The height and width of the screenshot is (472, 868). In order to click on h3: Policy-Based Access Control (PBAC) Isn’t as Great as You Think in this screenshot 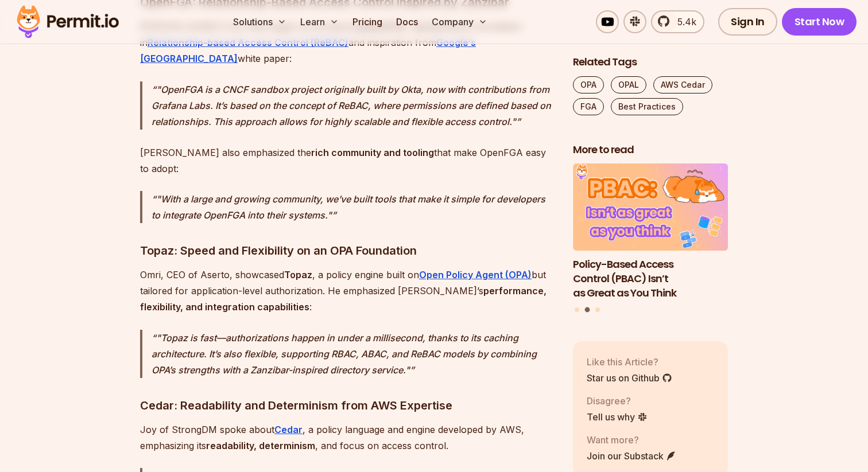, I will do `click(650, 279)`.